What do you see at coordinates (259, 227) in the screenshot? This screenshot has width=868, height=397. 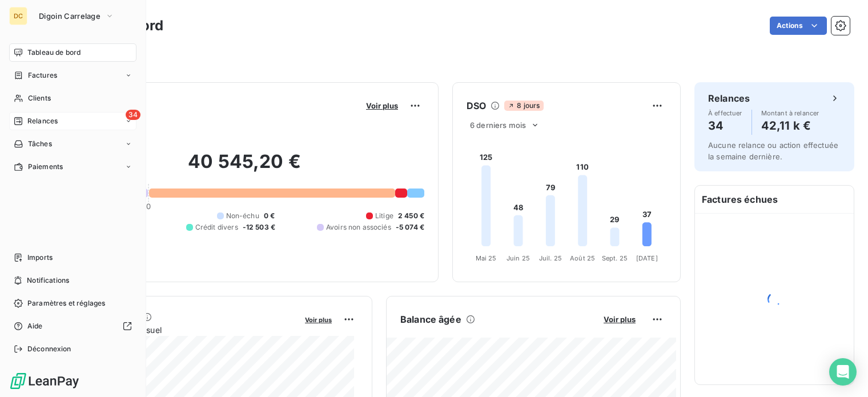 I see `span: -12 503 €` at bounding box center [259, 227].